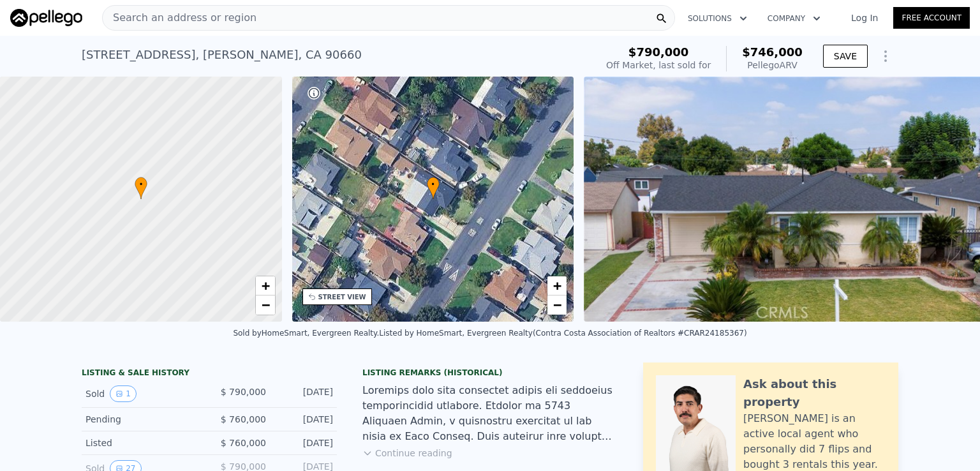 The width and height of the screenshot is (980, 471). I want to click on div: Sold by HomeSmart, Evergreen Realty ., so click(305, 333).